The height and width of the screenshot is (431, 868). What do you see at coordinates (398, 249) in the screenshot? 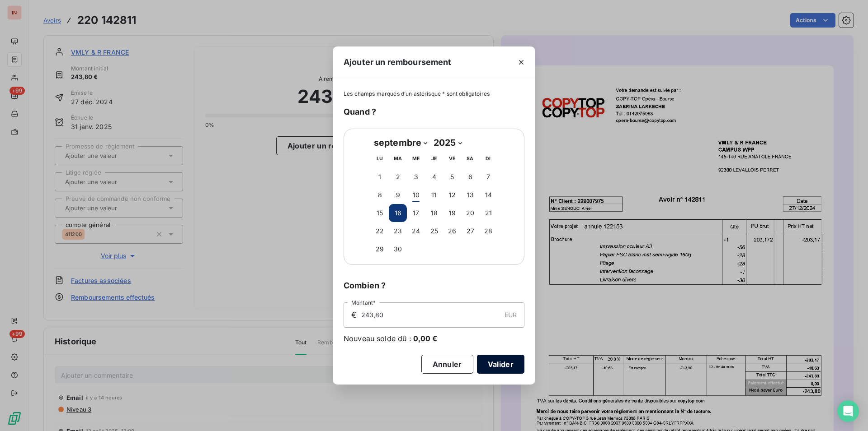
I see `button: 30` at bounding box center [398, 249].